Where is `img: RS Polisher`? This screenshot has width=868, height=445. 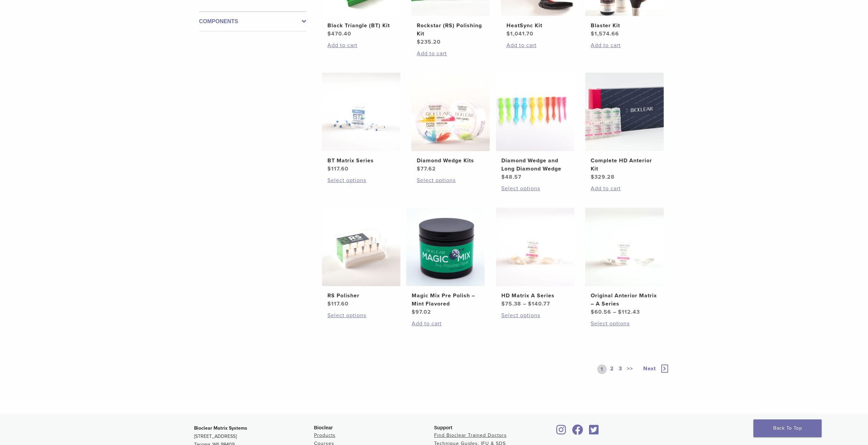
img: RS Polisher is located at coordinates (361, 247).